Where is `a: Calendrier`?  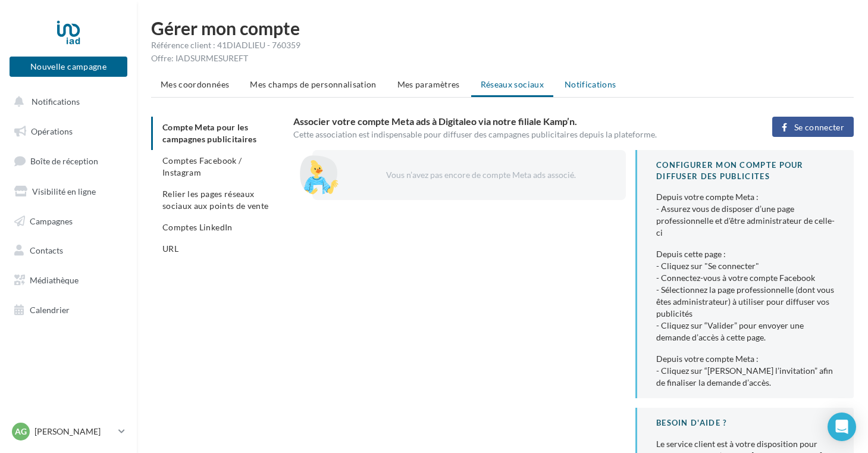
a: Calendrier is located at coordinates (68, 310).